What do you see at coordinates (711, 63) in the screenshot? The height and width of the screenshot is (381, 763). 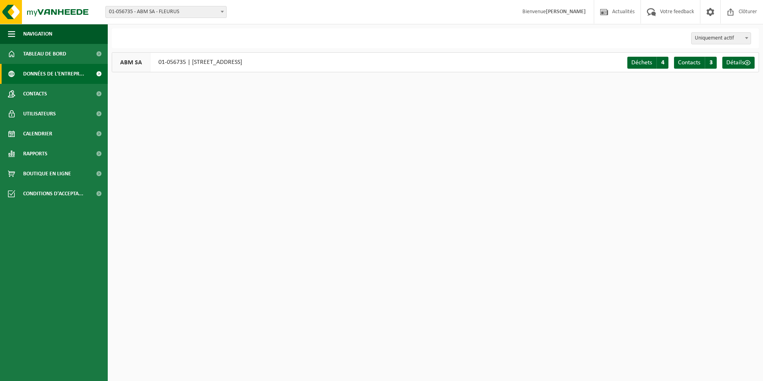 I see `span: 3` at bounding box center [711, 63].